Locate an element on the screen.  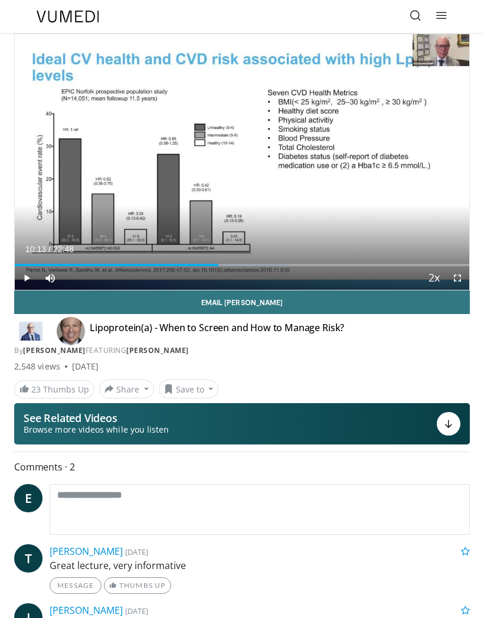
video-js: Video Player is located at coordinates (242, 162).